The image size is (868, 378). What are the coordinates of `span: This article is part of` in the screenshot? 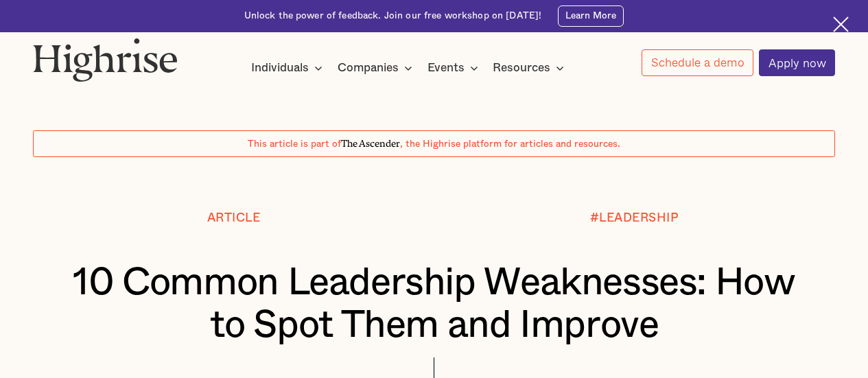 It's located at (295, 144).